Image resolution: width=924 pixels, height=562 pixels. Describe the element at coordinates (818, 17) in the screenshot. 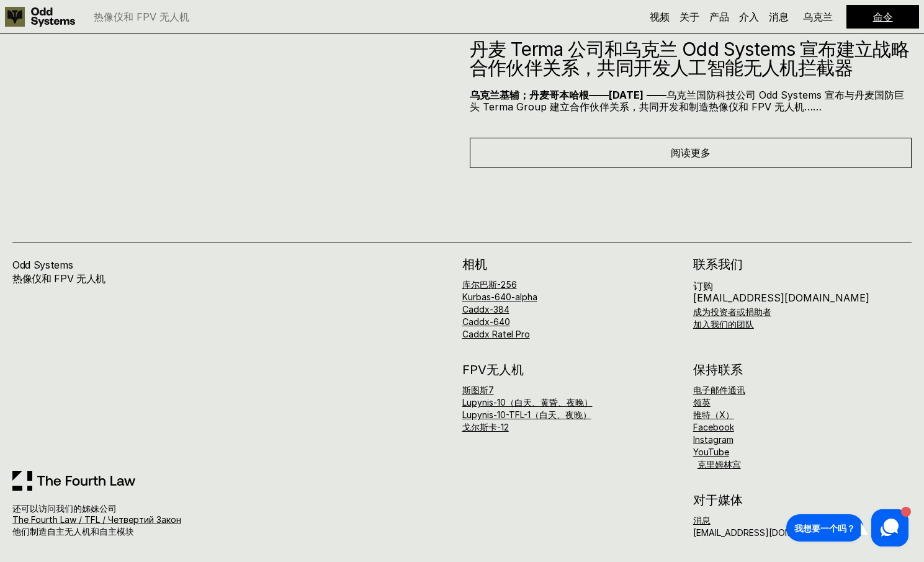

I see `font: 乌克兰` at that location.